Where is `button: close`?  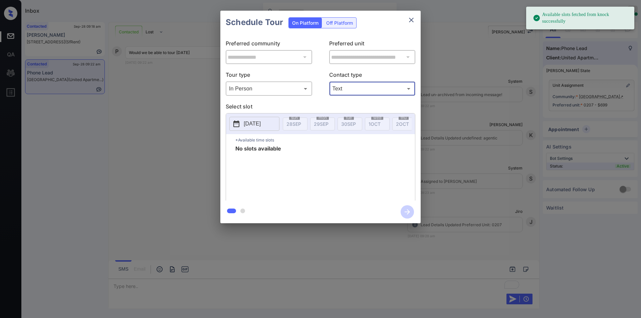 button: close is located at coordinates (411, 20).